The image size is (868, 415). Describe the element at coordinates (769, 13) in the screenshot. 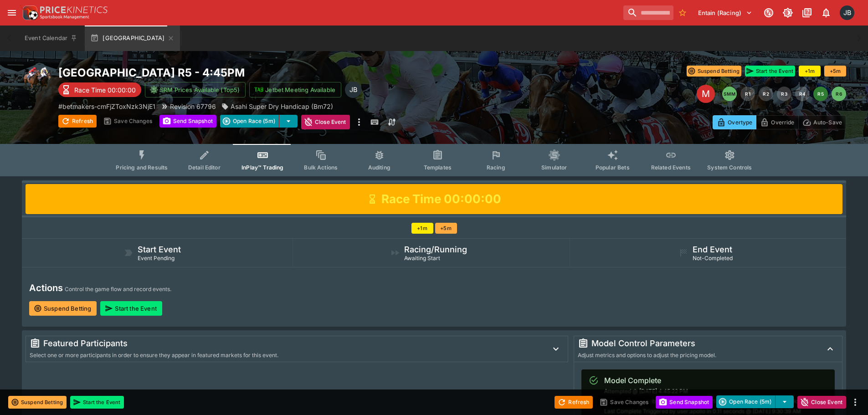

I see `button: Connected to PK` at that location.